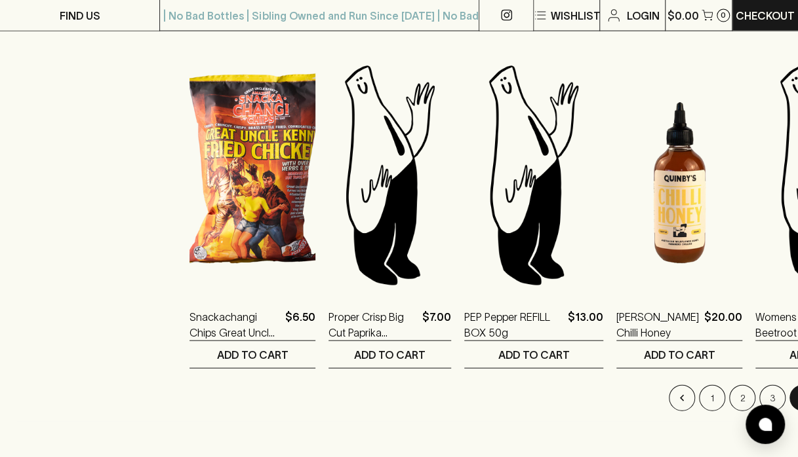 This screenshot has height=457, width=798. What do you see at coordinates (712, 398) in the screenshot?
I see `button: Go to page 1` at bounding box center [712, 398].